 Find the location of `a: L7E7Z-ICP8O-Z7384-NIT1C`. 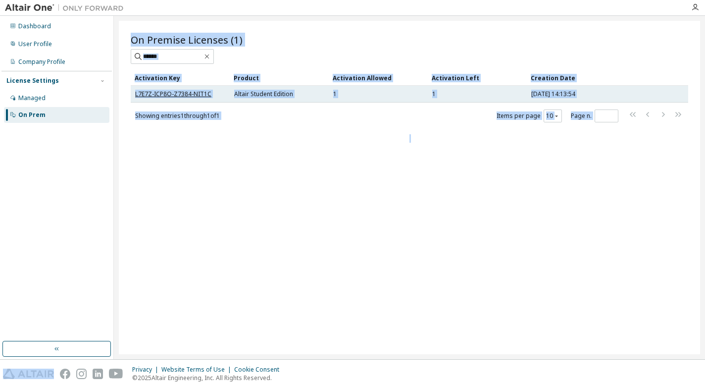

a: L7E7Z-ICP8O-Z7384-NIT1C is located at coordinates (173, 94).